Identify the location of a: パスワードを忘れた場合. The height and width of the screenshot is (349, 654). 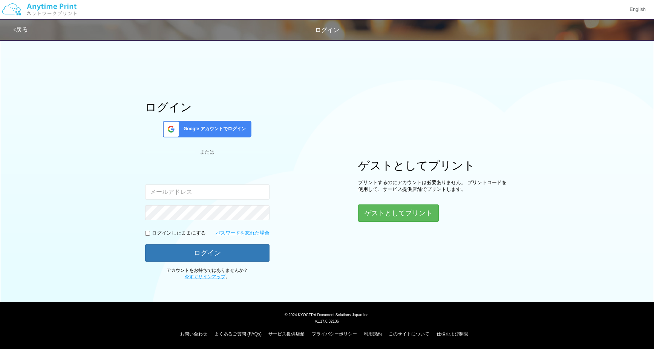
(242, 233).